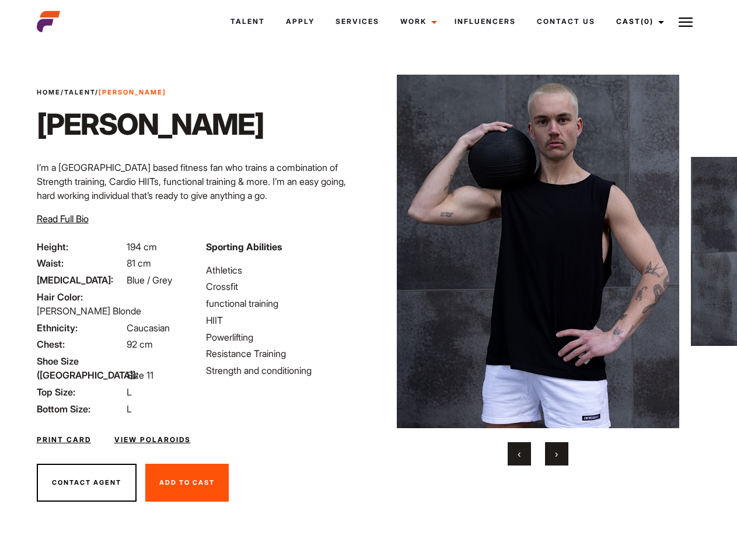 The height and width of the screenshot is (560, 737). Describe the element at coordinates (81, 344) in the screenshot. I see `span: Chest:` at that location.